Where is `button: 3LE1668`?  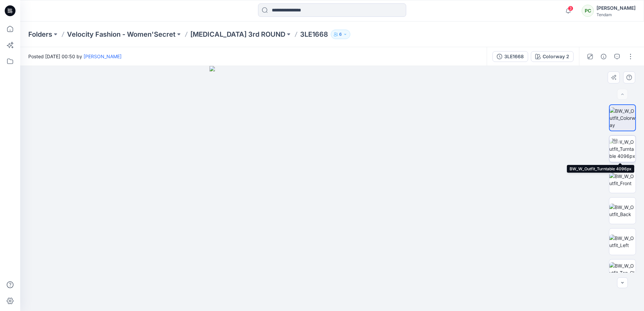
button: 3LE1668 is located at coordinates (510, 56).